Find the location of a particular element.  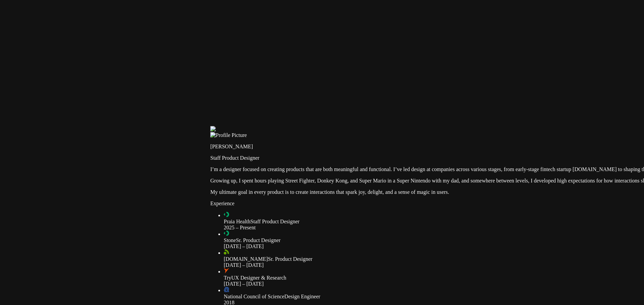

span: Praia Health is located at coordinates (237, 221).